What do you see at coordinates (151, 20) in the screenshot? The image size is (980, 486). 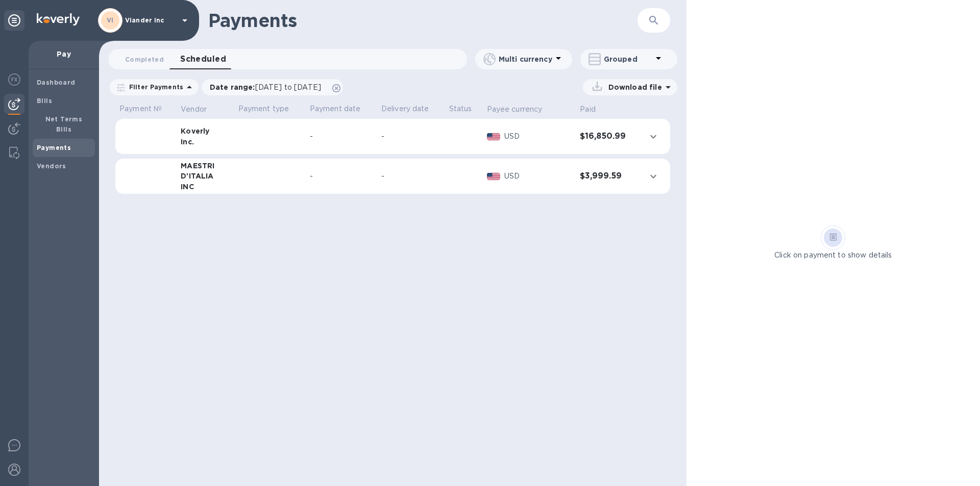 I see `p: Viander inc` at bounding box center [151, 20].